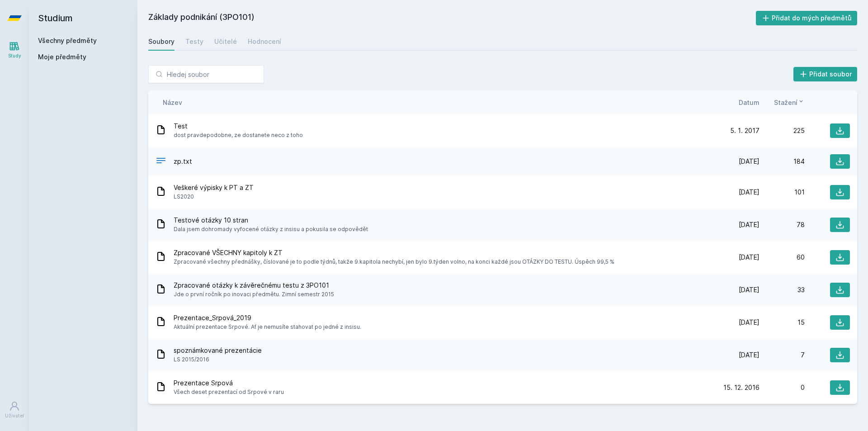  What do you see at coordinates (742, 388) in the screenshot?
I see `span: 15. 12. 2016` at bounding box center [742, 388].